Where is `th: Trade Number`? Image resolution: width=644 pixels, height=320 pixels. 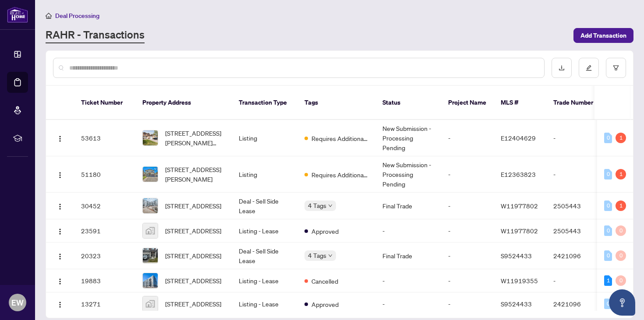 th: Trade Number is located at coordinates (577, 103).